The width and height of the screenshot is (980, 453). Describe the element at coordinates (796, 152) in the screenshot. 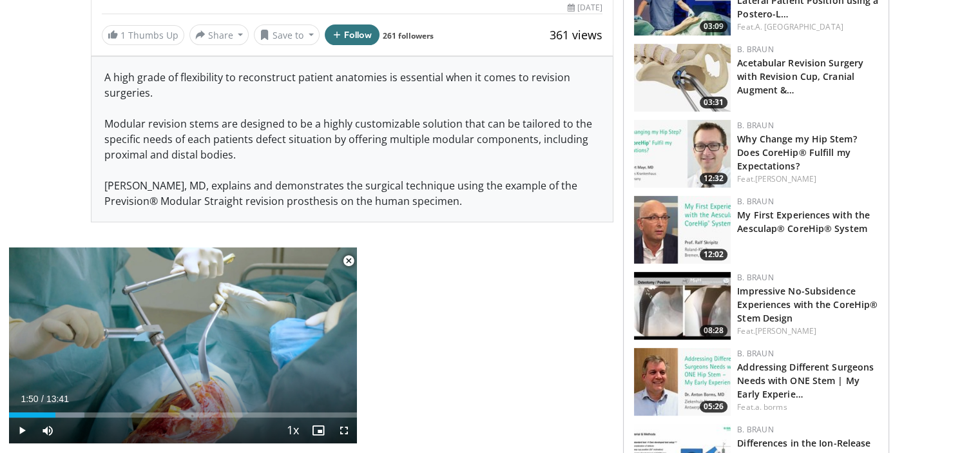

I see `a: Why Change my Hip Stem? Does CoreHip® Fulfill my Expectations?` at that location.